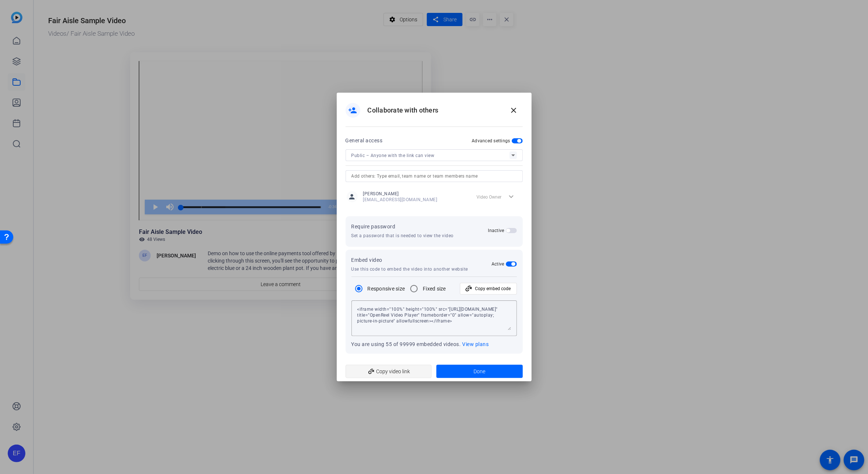  I want to click on mat-icon: close, so click(514, 110).